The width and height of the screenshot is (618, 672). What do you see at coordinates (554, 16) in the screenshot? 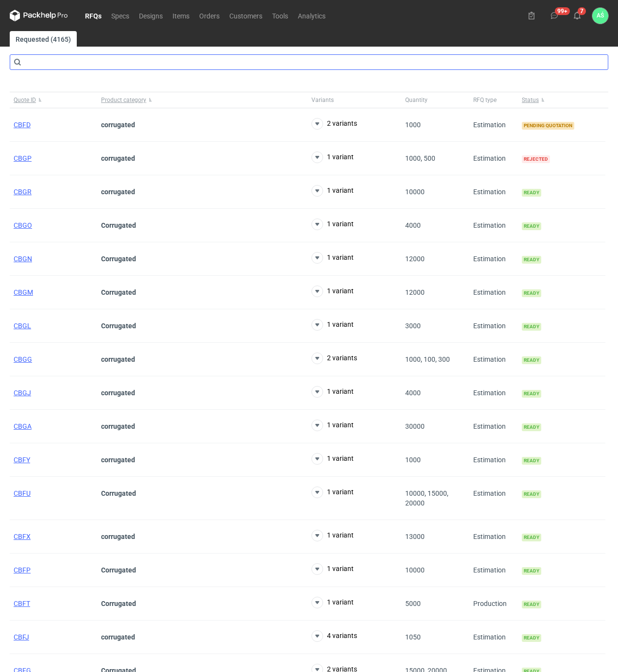
I see `button: 99+` at bounding box center [554, 16].